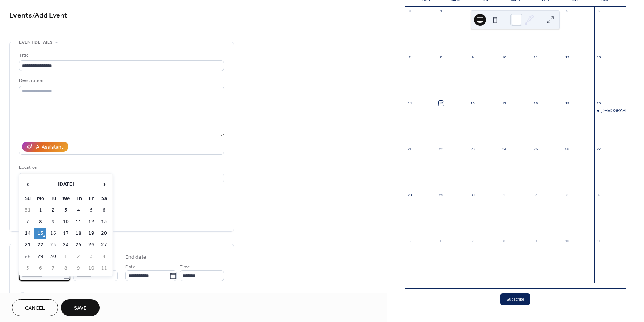 This screenshot has width=644, height=322. I want to click on span: Date, so click(130, 267).